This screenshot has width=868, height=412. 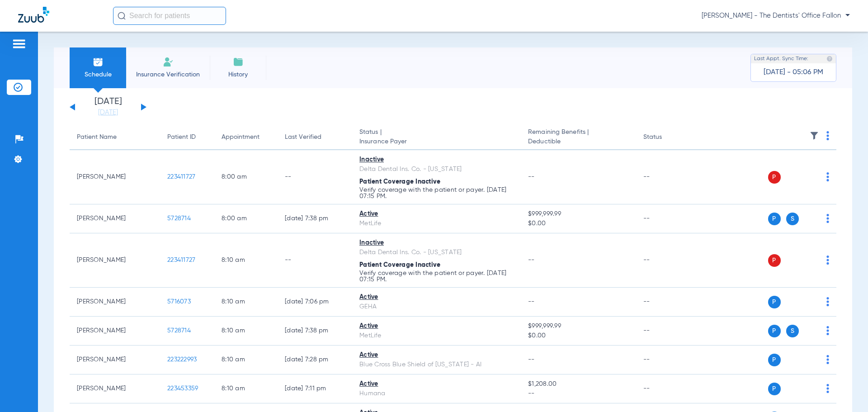 I want to click on th: Status |, so click(x=436, y=137).